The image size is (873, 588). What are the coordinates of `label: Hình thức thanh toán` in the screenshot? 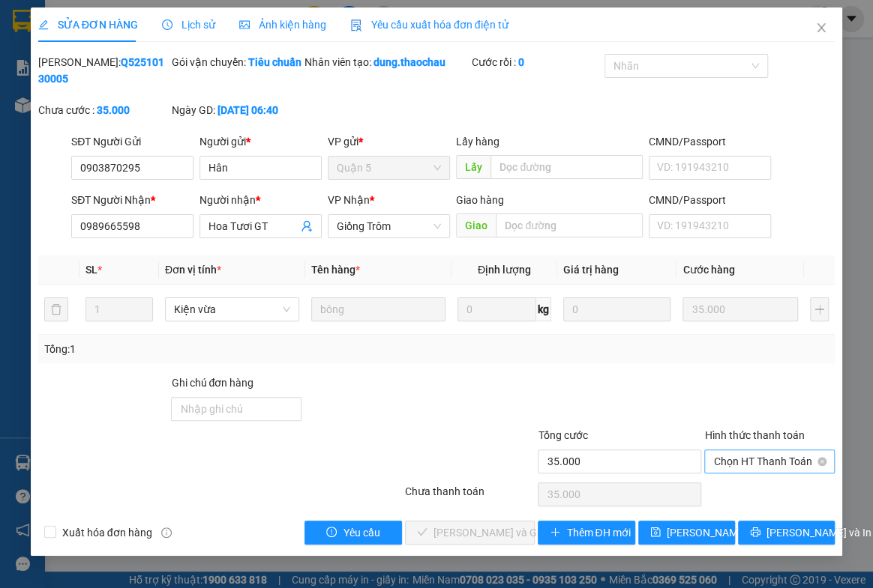 It's located at (754, 435).